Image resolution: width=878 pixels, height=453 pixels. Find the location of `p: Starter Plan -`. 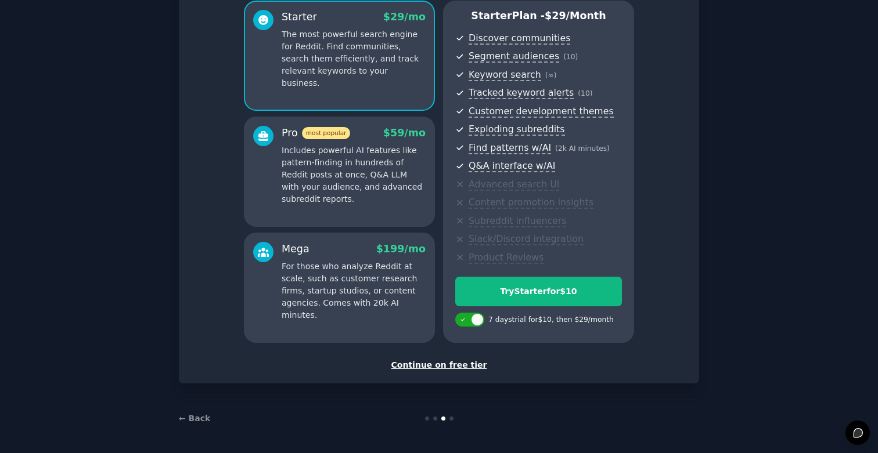

p: Starter Plan - is located at coordinates (538, 16).